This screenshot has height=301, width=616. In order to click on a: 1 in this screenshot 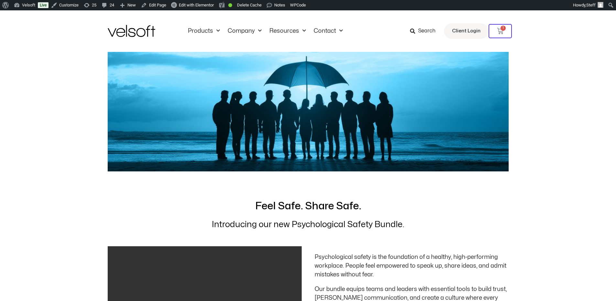, I will do `click(500, 31)`.